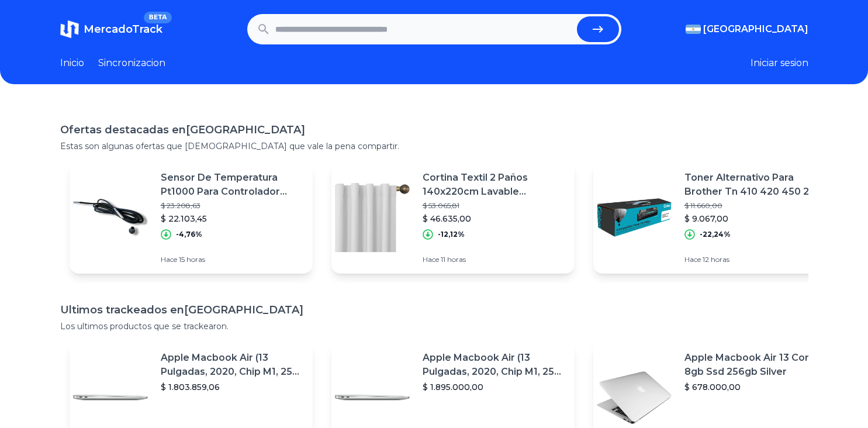 Image resolution: width=868 pixels, height=428 pixels. What do you see at coordinates (693, 29) in the screenshot?
I see `img: Argentina` at bounding box center [693, 29].